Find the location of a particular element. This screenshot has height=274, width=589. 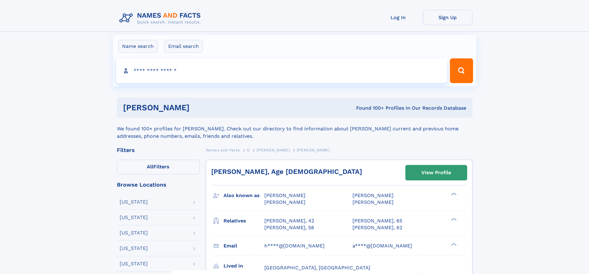

label: Filters is located at coordinates (158, 167).